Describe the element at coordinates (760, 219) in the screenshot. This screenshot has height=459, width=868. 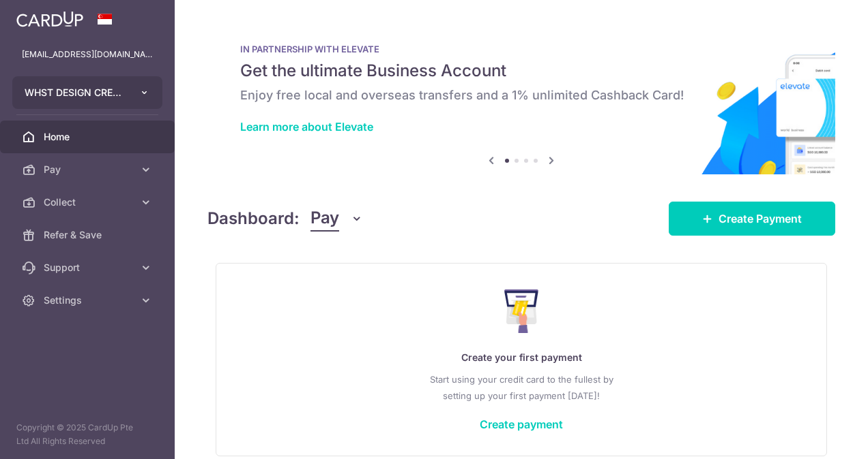
I see `span: Create Payment` at that location.